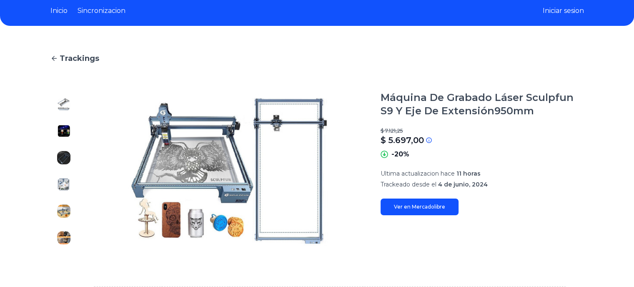  What do you see at coordinates (59, 11) in the screenshot?
I see `a: Inicio` at bounding box center [59, 11].